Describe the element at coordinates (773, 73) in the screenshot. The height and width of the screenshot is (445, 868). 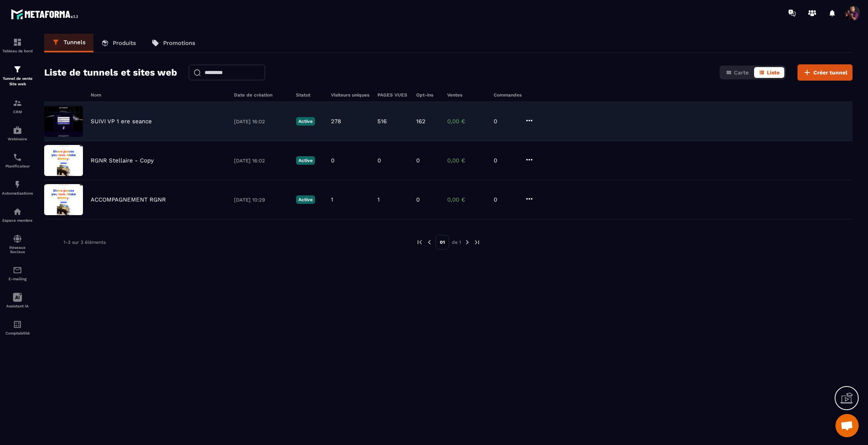
I see `span: Liste` at that location.